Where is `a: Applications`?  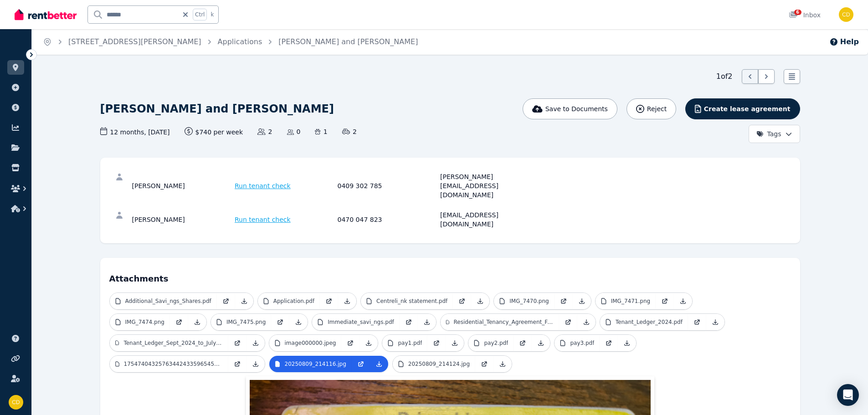
a: Applications is located at coordinates (240, 42).